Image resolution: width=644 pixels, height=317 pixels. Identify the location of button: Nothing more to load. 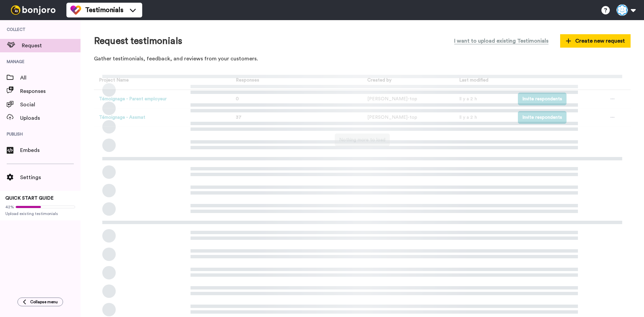
(362, 140).